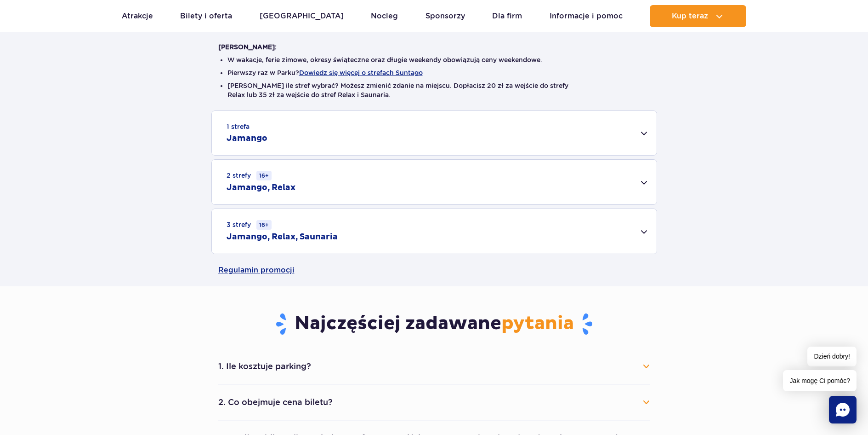 This screenshot has width=868, height=435. What do you see at coordinates (435, 270) in the screenshot?
I see `a: Regulamin promocji` at bounding box center [435, 270].